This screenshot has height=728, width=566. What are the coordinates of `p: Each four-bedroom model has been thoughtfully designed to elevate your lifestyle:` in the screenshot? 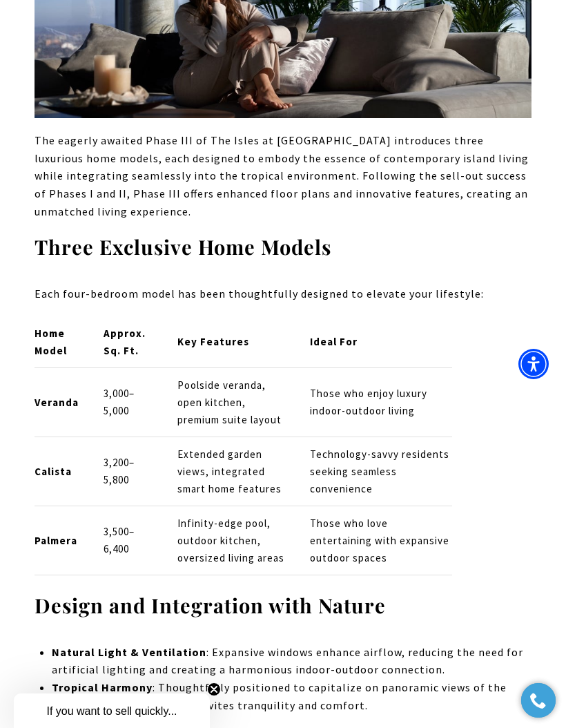 It's located at (283, 294).